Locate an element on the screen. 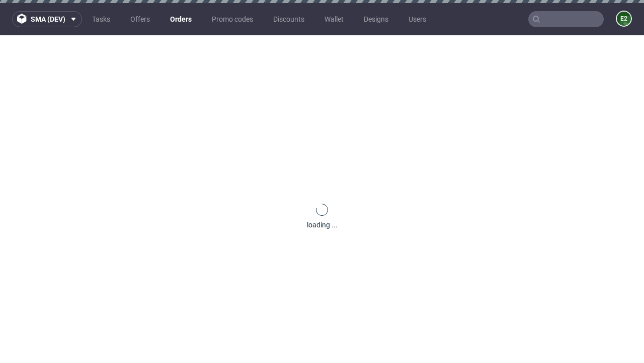 The image size is (644, 363). a: Discounts is located at coordinates (289, 19).